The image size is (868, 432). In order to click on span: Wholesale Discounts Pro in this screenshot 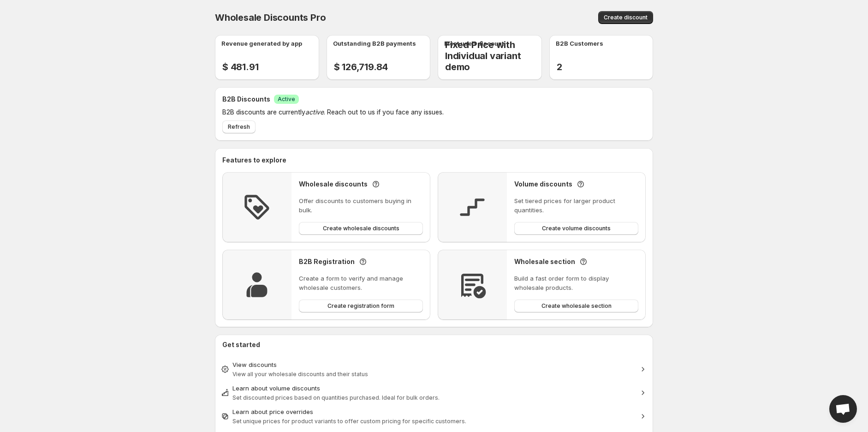, I will do `click(270, 18)`.